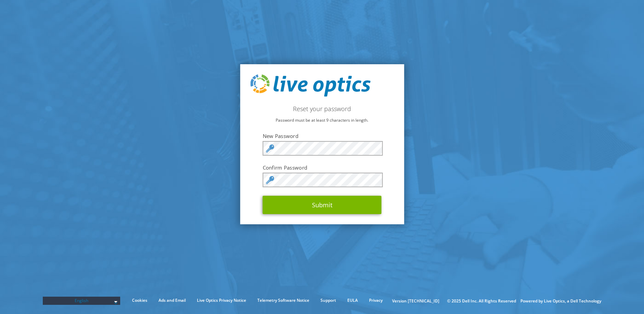 The height and width of the screenshot is (314, 644). I want to click on li: Powered by Live Optics, a Dell Technology, so click(561, 301).